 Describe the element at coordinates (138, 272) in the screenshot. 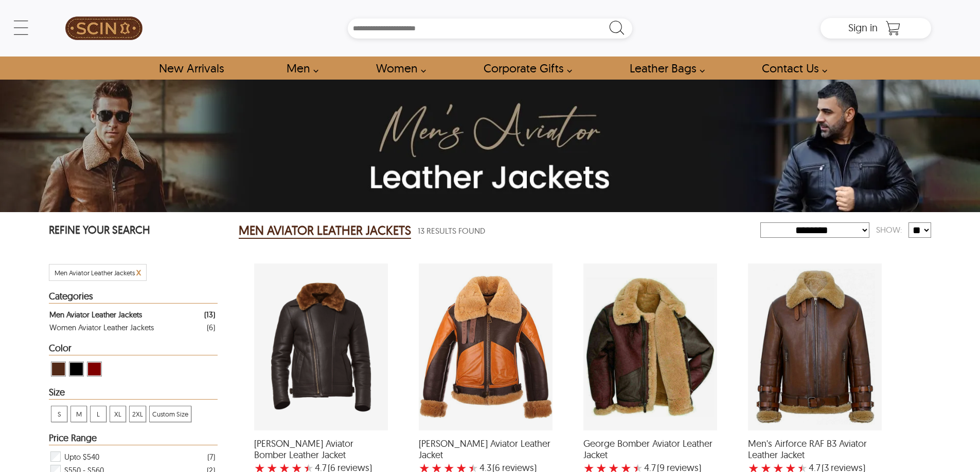

I see `span: x` at that location.